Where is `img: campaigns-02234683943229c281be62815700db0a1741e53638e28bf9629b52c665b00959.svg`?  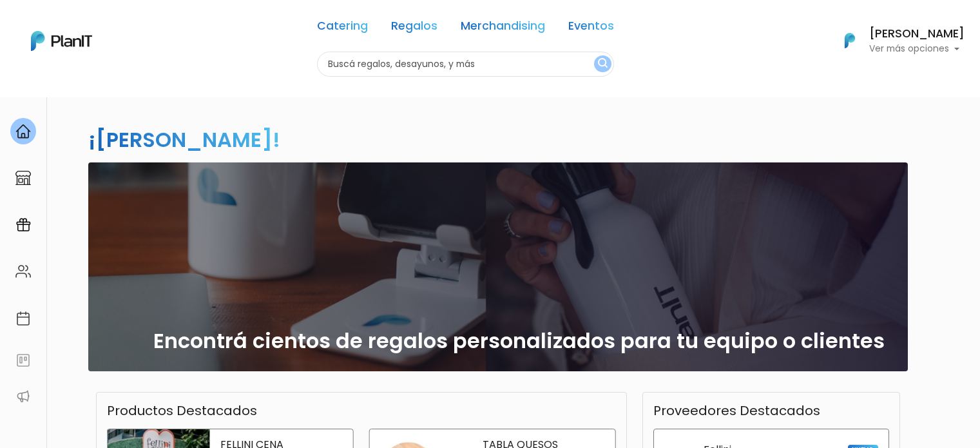
img: campaigns-02234683943229c281be62815700db0a1741e53638e28bf9629b52c665b00959.svg is located at coordinates (23, 225).